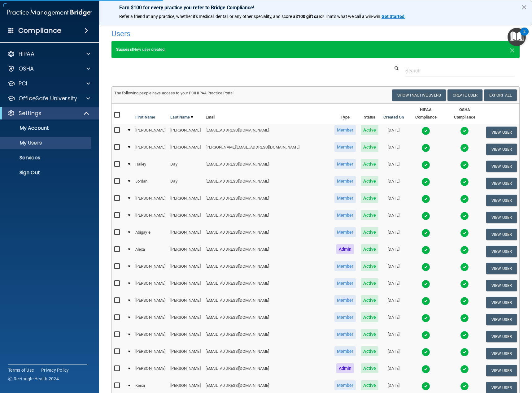 The height and width of the screenshot is (393, 532). I want to click on p: My Account, so click(46, 128).